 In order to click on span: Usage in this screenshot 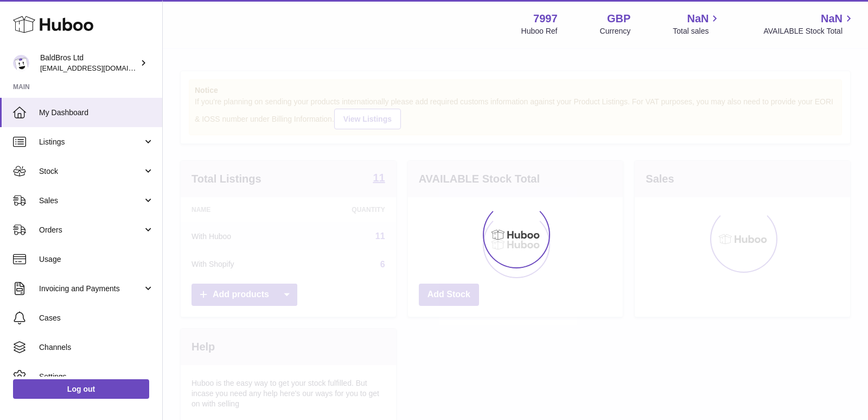, I will do `click(97, 259)`.